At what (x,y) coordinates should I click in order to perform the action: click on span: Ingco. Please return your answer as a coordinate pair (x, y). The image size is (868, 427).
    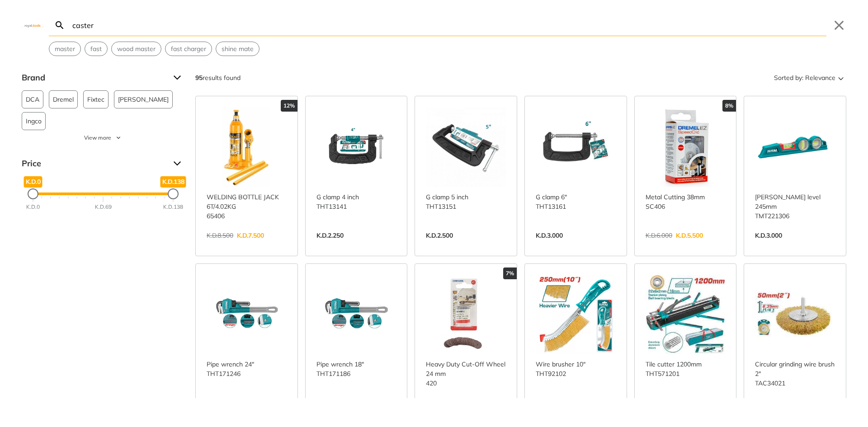
    Looking at the image, I should click on (34, 121).